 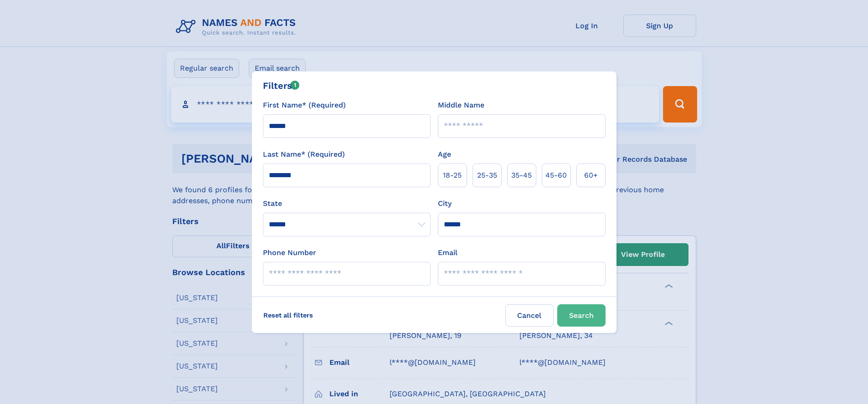 I want to click on label: Last Name* (Required), so click(x=304, y=154).